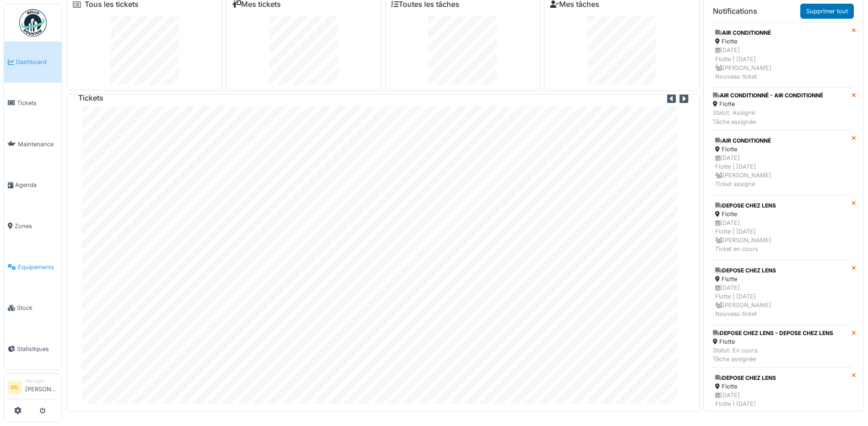 The image size is (868, 426). What do you see at coordinates (33, 23) in the screenshot?
I see `img: Badge_color-CXgf-gQk.svg` at bounding box center [33, 23].